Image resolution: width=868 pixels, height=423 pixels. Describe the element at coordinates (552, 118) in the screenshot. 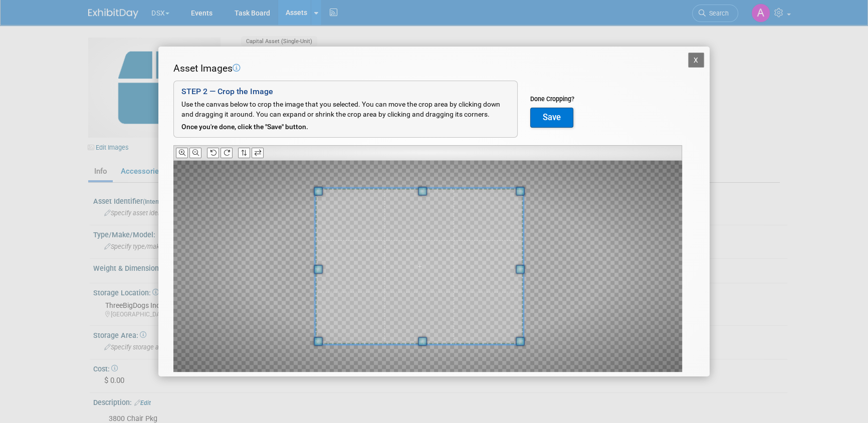

I see `button: Save` at that location.